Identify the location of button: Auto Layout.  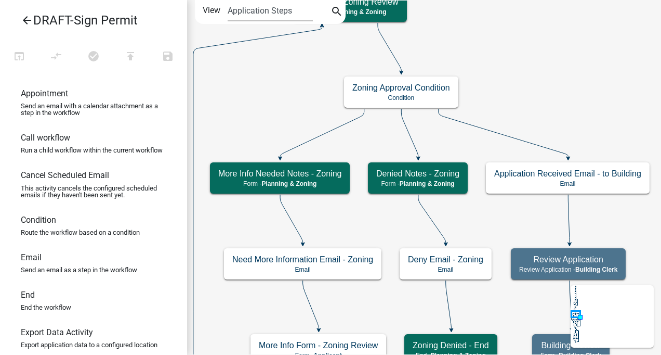
(56, 57).